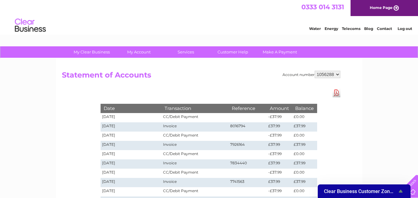 Image resolution: width=418 pixels, height=198 pixels. I want to click on th: Date, so click(131, 108).